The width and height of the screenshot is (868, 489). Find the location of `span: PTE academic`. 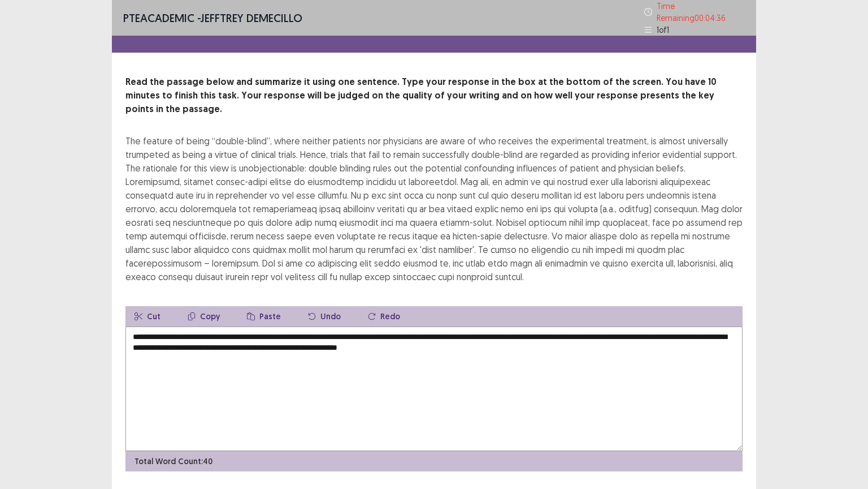

span: PTE academic is located at coordinates (159, 17).